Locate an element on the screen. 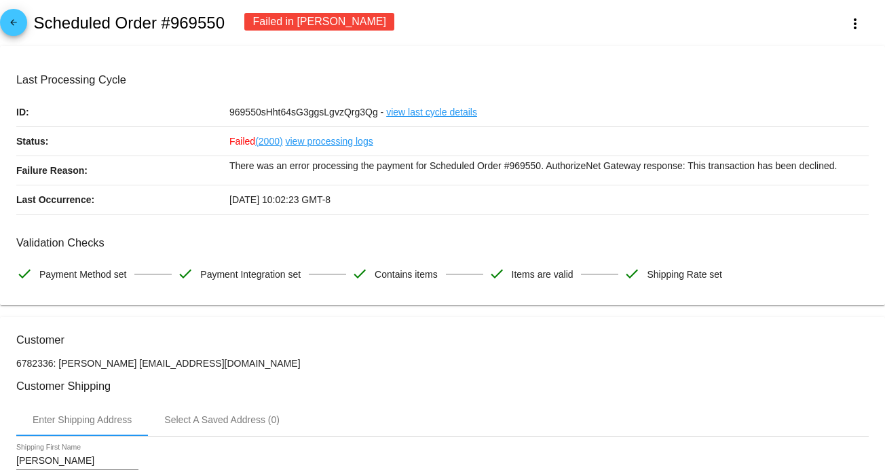 The height and width of the screenshot is (472, 885). p: There was an error processing the payment for Scheduled Order #969550. AuthorizeNet Gateway respo... is located at coordinates (549, 166).